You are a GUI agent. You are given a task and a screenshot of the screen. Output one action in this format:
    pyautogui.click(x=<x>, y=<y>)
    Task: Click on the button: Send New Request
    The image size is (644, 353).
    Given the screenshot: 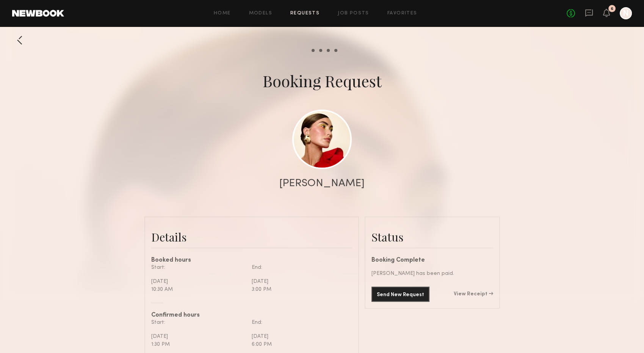 What is the action you would take?
    pyautogui.click(x=400, y=294)
    